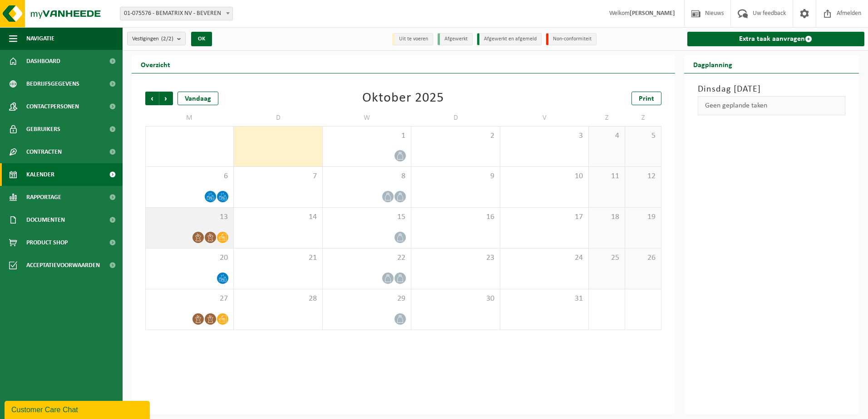 The width and height of the screenshot is (868, 419). I want to click on li: Non-conformiteit, so click(571, 39).